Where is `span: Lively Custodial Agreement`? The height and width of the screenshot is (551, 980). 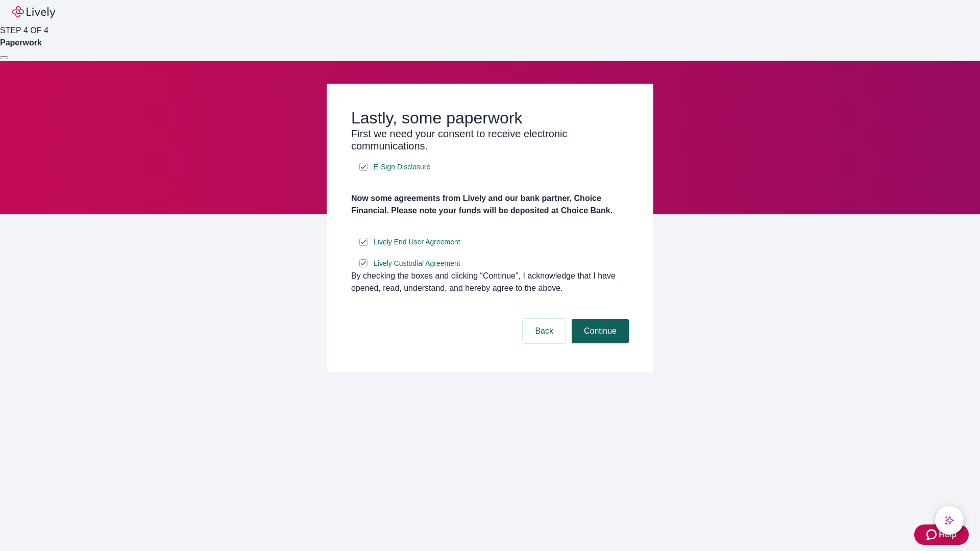
span: Lively Custodial Agreement is located at coordinates (417, 264).